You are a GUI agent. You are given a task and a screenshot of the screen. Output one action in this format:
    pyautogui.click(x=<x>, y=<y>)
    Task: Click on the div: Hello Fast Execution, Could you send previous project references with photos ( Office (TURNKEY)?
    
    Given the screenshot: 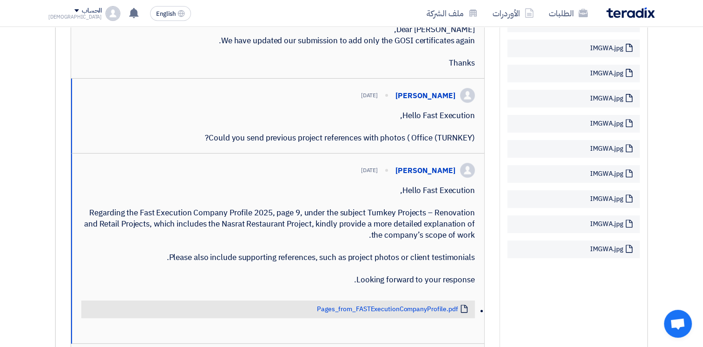 What is the action you would take?
    pyautogui.click(x=278, y=127)
    